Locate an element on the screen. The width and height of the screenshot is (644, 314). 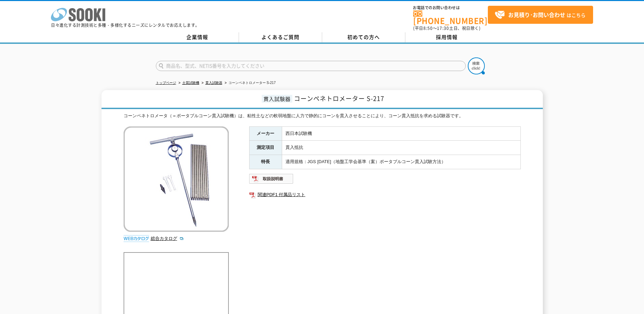
img: webカタログ is located at coordinates (136, 239).